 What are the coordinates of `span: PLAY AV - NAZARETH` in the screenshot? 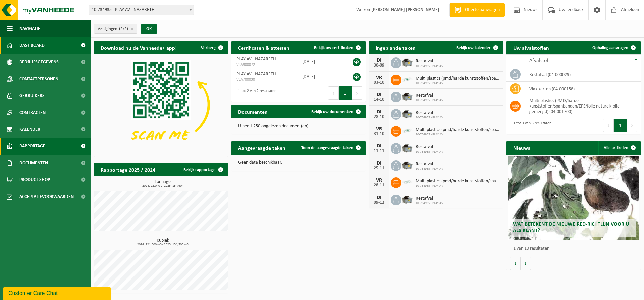 It's located at (256, 74).